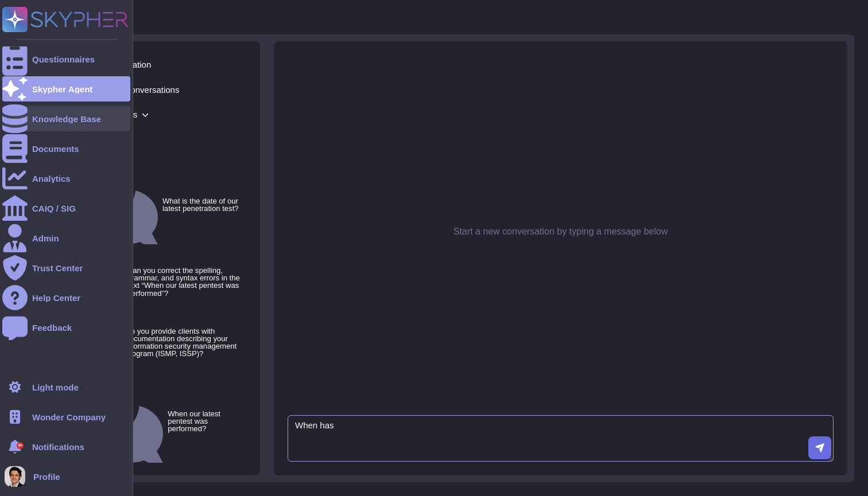 The height and width of the screenshot is (496, 868). I want to click on span: New conversation, so click(155, 64).